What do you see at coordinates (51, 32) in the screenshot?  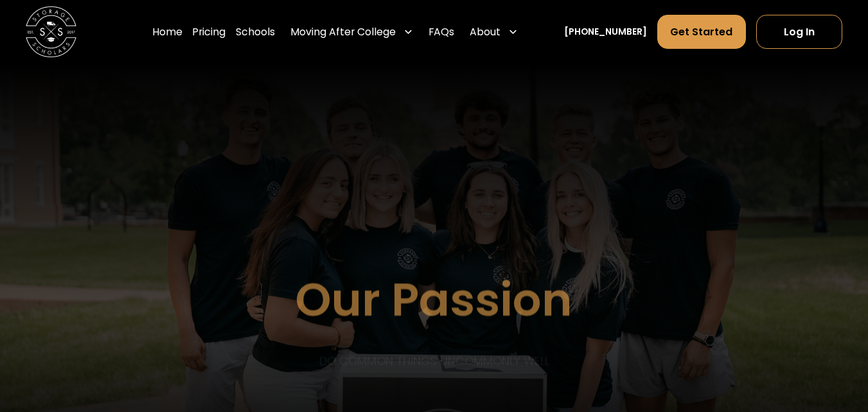 I see `a: home` at bounding box center [51, 32].